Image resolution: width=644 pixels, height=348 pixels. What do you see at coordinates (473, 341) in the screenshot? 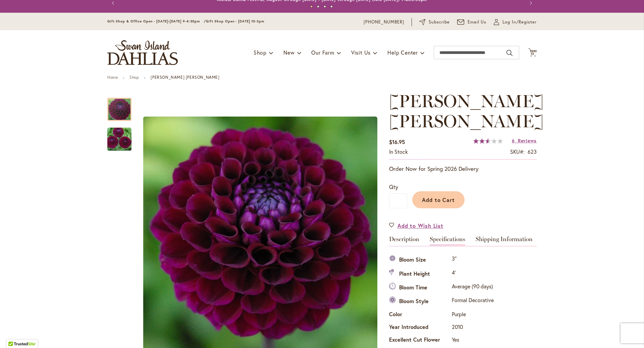
I see `td: Yes` at bounding box center [473, 341].